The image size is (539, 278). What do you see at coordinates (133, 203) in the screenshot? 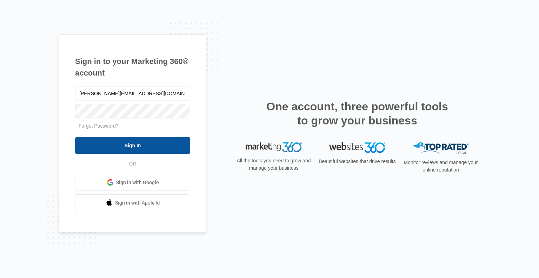
I see `a: Sign in with Apple Id` at bounding box center [133, 203].